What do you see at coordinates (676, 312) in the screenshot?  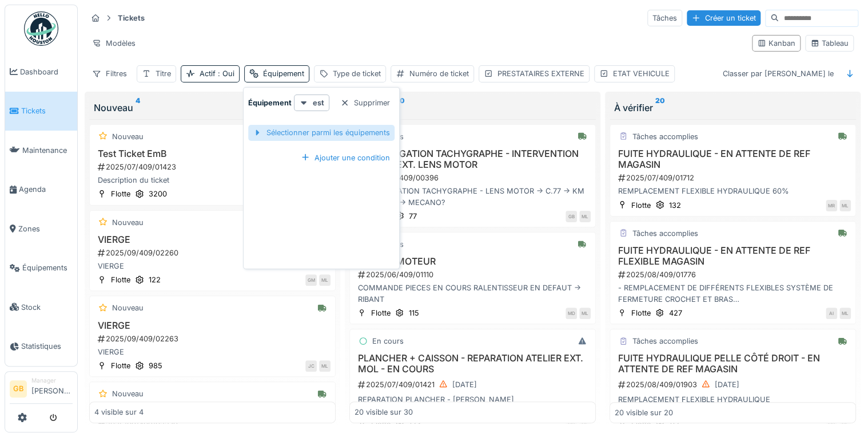 I see `div: 427` at bounding box center [676, 312].